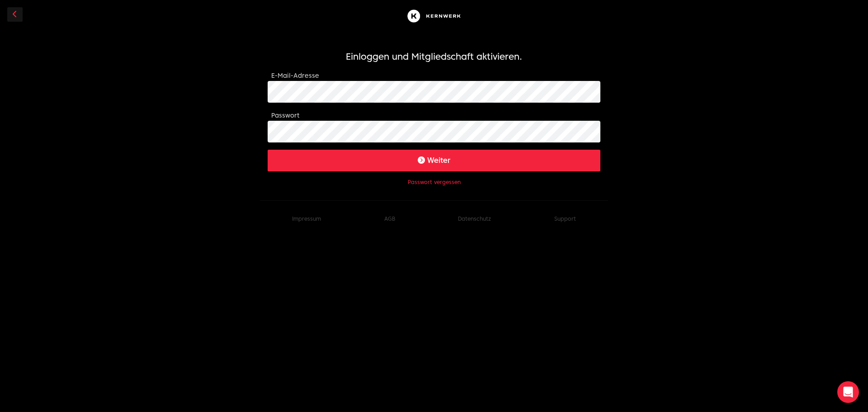 Image resolution: width=868 pixels, height=412 pixels. I want to click on a: AGB, so click(390, 218).